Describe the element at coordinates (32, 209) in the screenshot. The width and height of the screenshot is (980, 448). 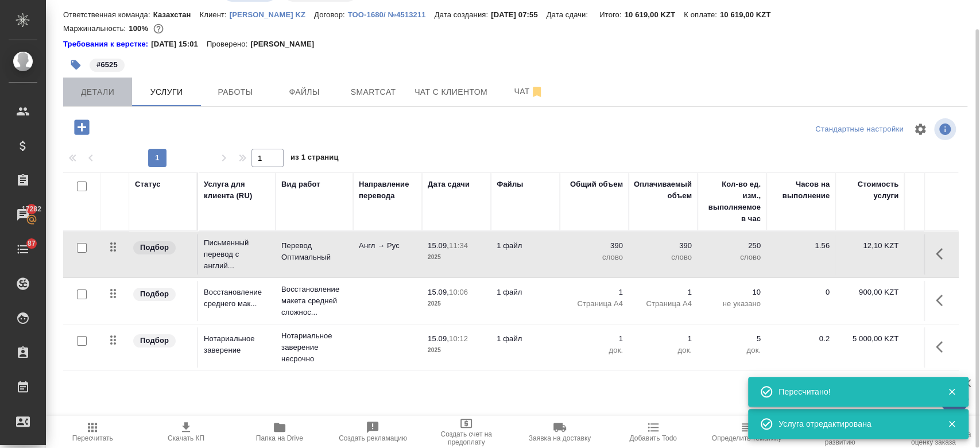
I see `span: 17282` at that location.